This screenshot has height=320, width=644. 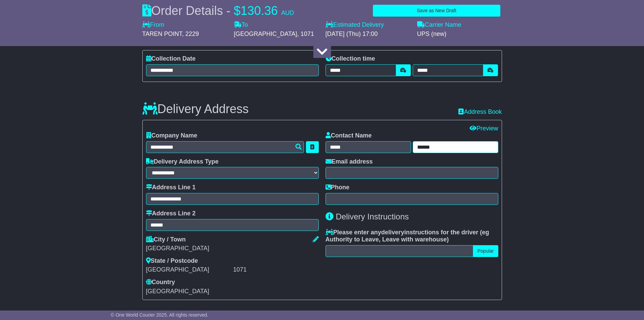 What do you see at coordinates (161, 282) in the screenshot?
I see `label: Country` at bounding box center [161, 282].